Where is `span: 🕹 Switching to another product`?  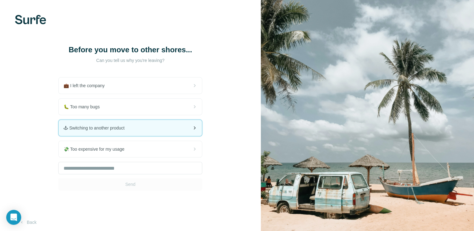
span: 🕹 Switching to another product is located at coordinates (96, 128).